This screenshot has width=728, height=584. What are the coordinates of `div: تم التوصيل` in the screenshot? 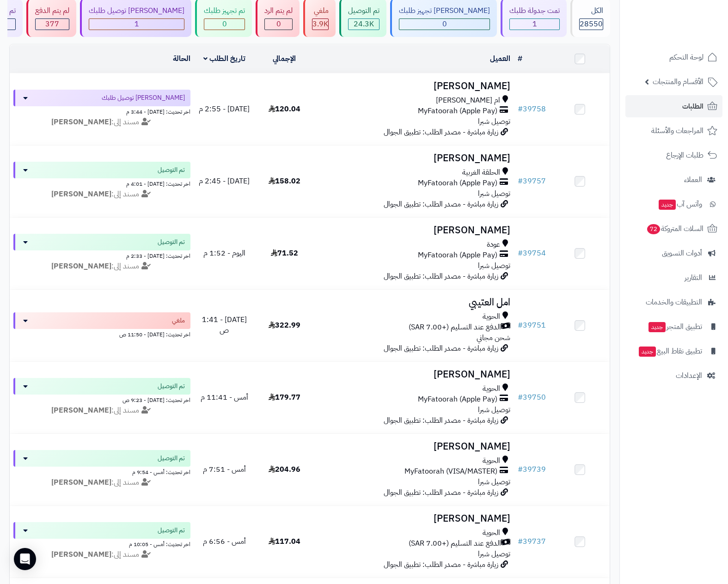 It's located at (364, 11).